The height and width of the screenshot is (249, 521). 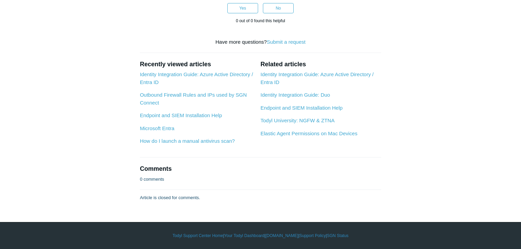 I want to click on a: Elastic Agent Permissions on Mac Devices, so click(x=308, y=133).